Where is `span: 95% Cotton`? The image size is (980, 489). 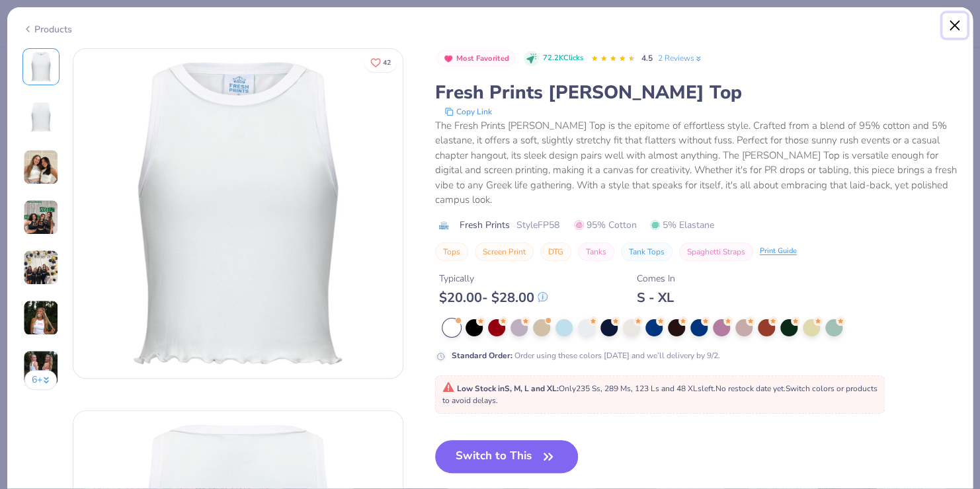
span: 95% Cotton is located at coordinates (605, 225).